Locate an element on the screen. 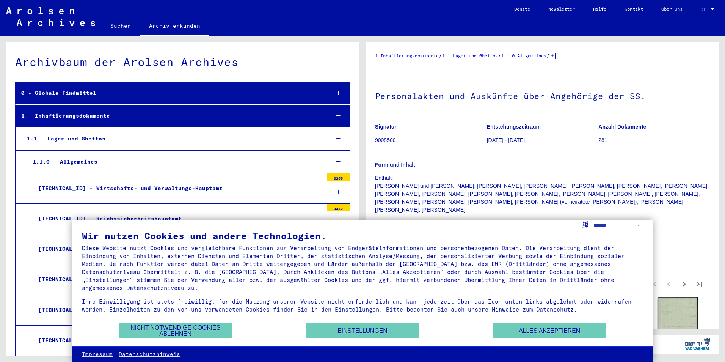  a: 1.1 Lager und Ghettos is located at coordinates (470, 55).